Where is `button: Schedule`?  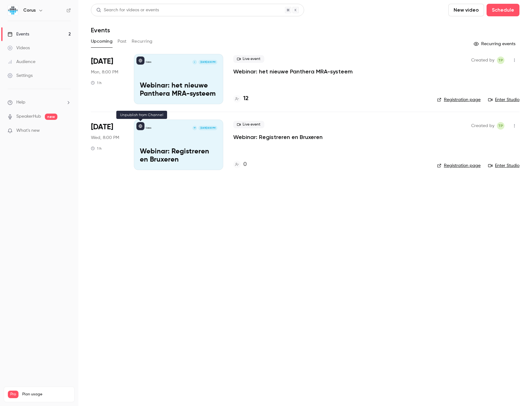 button: Schedule is located at coordinates (503, 10).